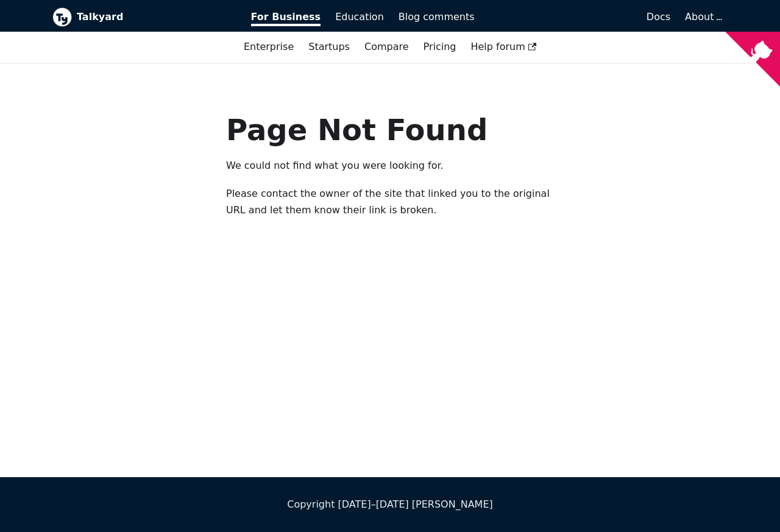 This screenshot has height=532, width=780. I want to click on a: For Business, so click(286, 17).